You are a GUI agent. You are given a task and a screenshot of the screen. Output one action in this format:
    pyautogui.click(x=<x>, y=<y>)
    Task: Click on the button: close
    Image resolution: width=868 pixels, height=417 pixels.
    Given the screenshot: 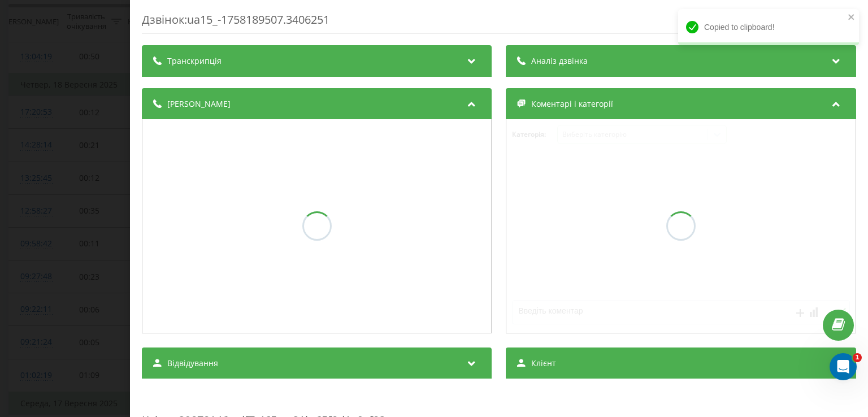 What is the action you would take?
    pyautogui.click(x=852, y=17)
    